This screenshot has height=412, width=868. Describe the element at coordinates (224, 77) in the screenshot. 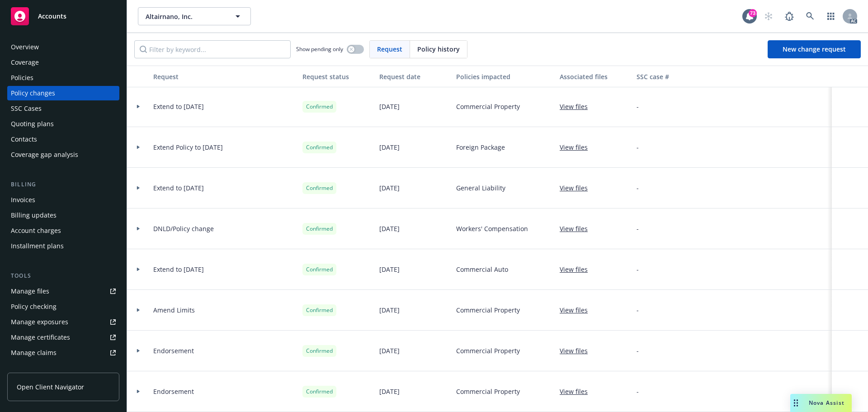

I see `div: Request` at that location.